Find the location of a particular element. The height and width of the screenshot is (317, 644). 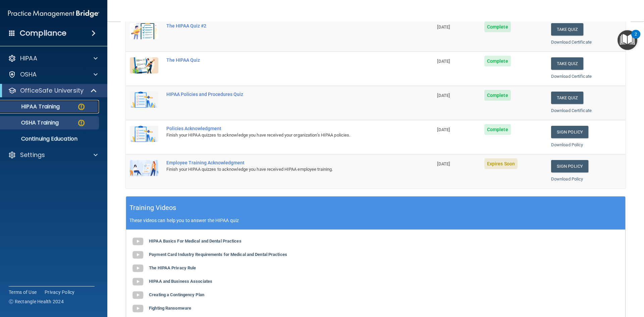

p: HIPAA is located at coordinates (28, 58).